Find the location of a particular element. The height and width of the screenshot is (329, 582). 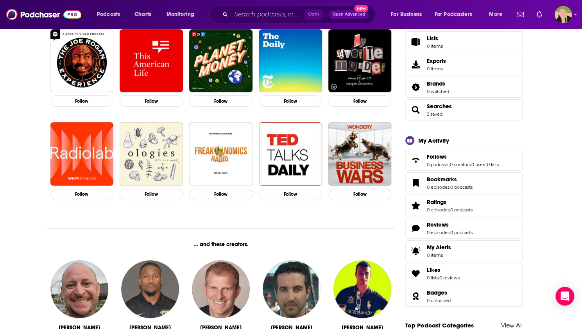

img: The Joe Rogan Experience is located at coordinates (82, 61).